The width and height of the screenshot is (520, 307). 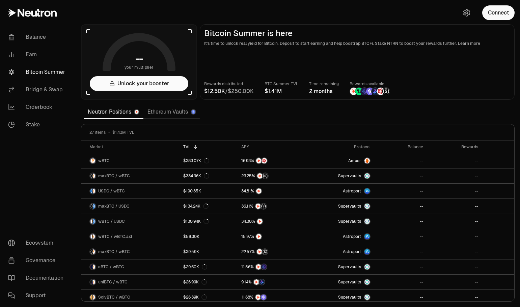 What do you see at coordinates (115, 237) in the screenshot?
I see `span: wBTC / wBTC.axl` at bounding box center [115, 237].